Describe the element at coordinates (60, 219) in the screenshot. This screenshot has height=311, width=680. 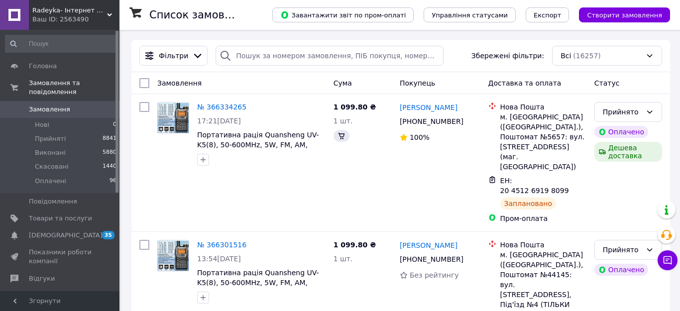
I see `span: Товари та послуги` at that location.